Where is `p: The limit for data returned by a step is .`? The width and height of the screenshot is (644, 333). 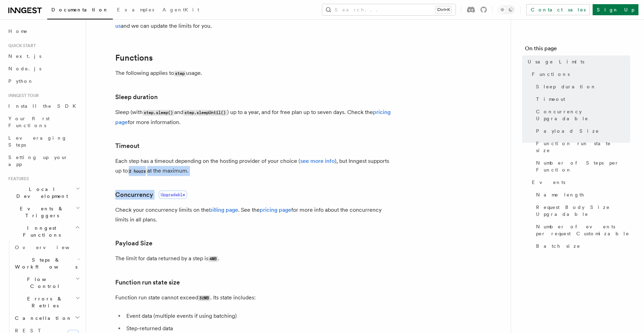
p: The limit for data returned by a step is . is located at coordinates (254, 259).